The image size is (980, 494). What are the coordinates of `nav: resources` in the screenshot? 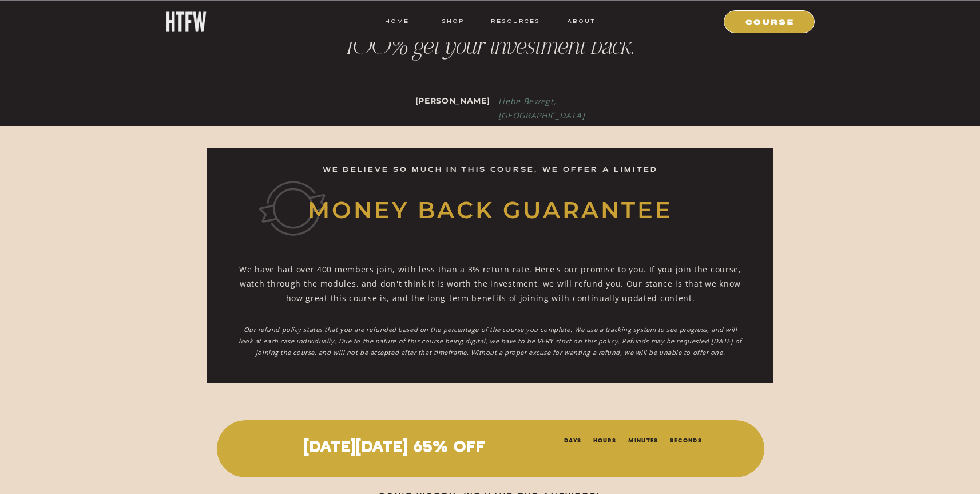 It's located at (513, 22).